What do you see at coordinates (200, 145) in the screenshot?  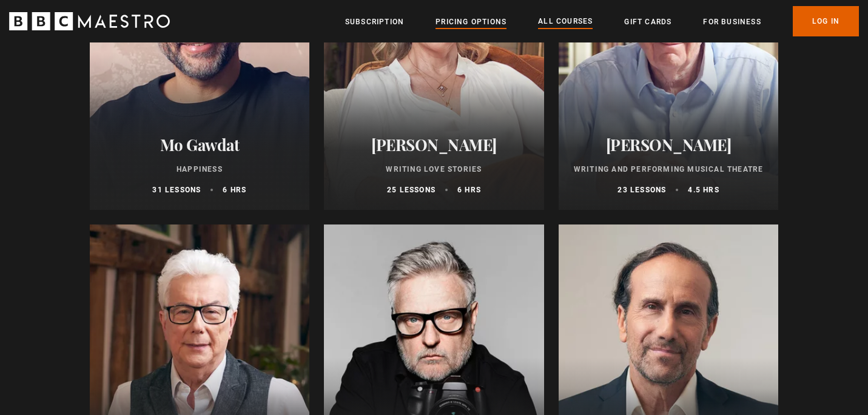 I see `h2: Mo Gawdat` at bounding box center [200, 145].